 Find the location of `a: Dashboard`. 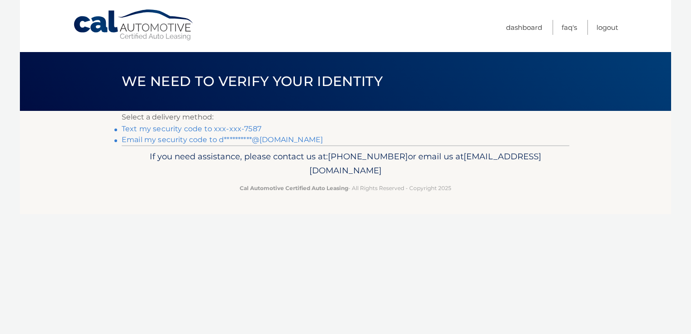

a: Dashboard is located at coordinates (524, 27).